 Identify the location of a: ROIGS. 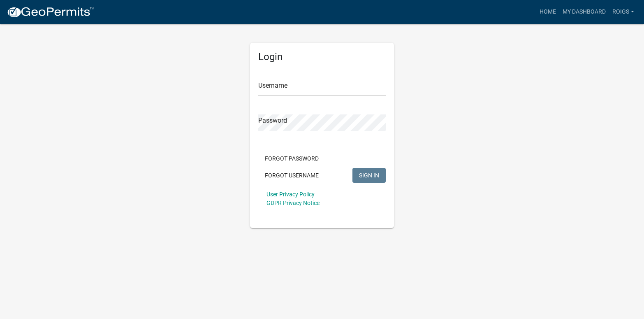
(623, 12).